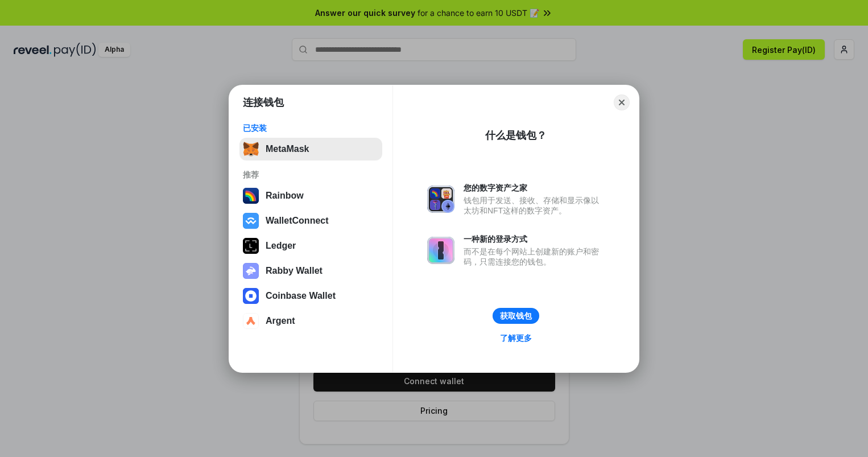 Image resolution: width=868 pixels, height=457 pixels. Describe the element at coordinates (516, 136) in the screenshot. I see `div: 什么是钱包？` at that location.